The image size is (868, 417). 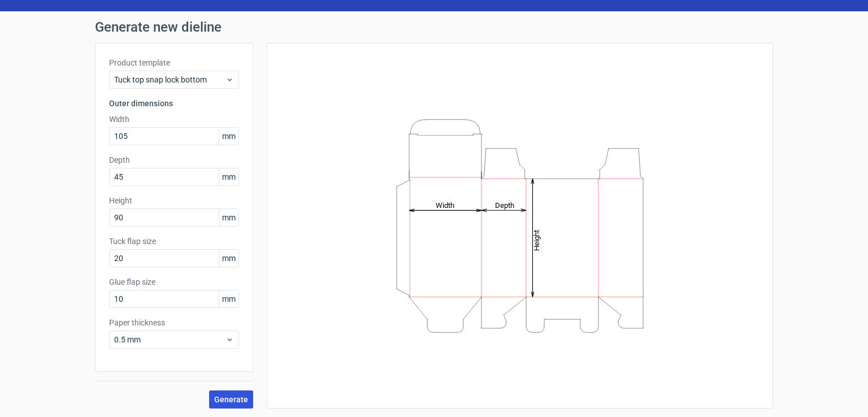 I want to click on label: Tuck flap size, so click(x=174, y=241).